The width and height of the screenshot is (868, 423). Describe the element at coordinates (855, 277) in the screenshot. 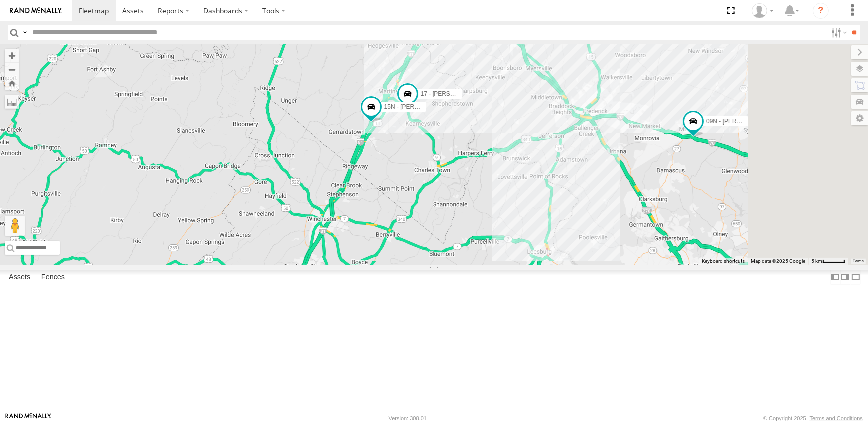

I see `label: Hide Summary Table` at that location.